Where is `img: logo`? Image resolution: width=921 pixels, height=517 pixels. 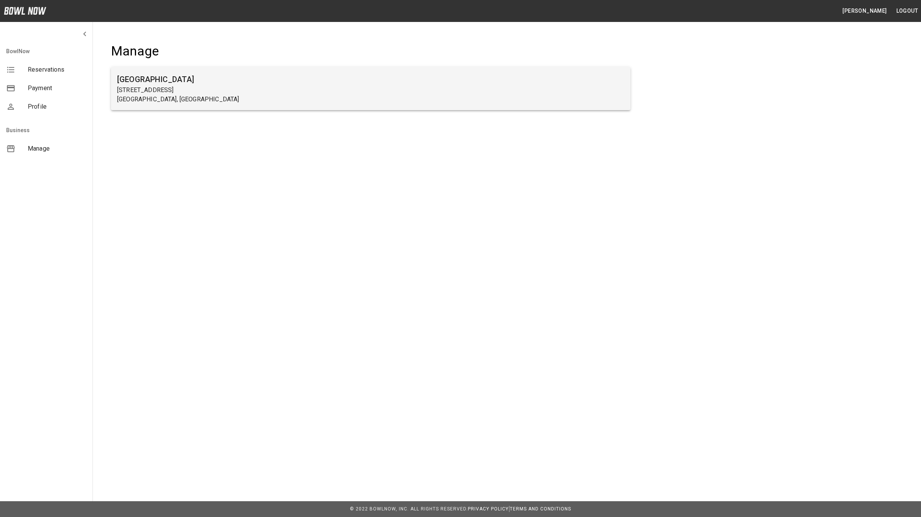
img: logo is located at coordinates (25, 11).